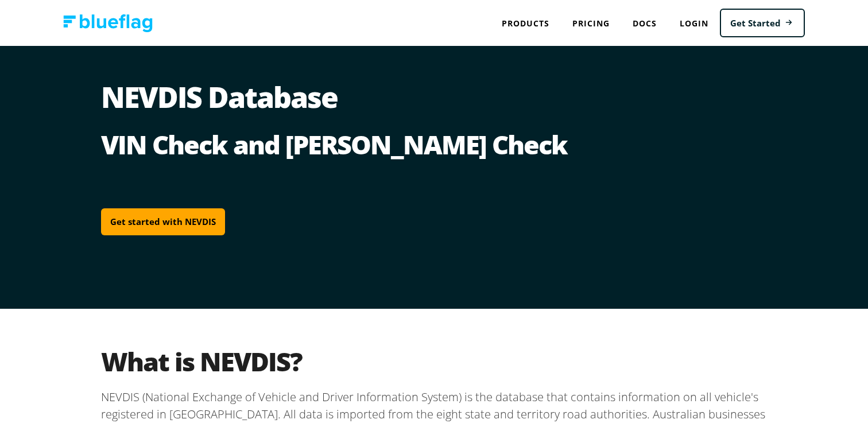 This screenshot has width=868, height=427. What do you see at coordinates (108, 23) in the screenshot?
I see `img: Blue Flag logo` at bounding box center [108, 23].